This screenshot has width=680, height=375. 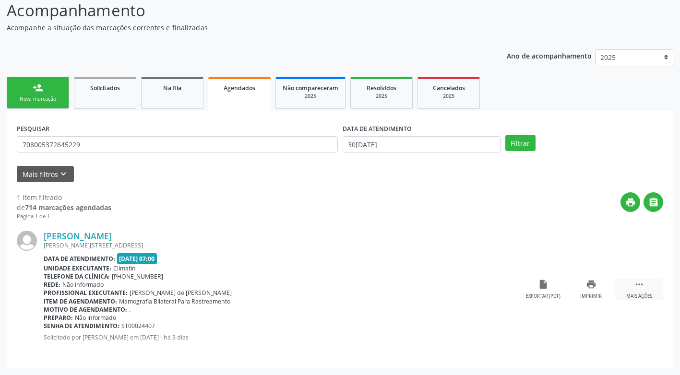 What do you see at coordinates (77, 276) in the screenshot?
I see `b: Telefone da clínica:` at bounding box center [77, 276].